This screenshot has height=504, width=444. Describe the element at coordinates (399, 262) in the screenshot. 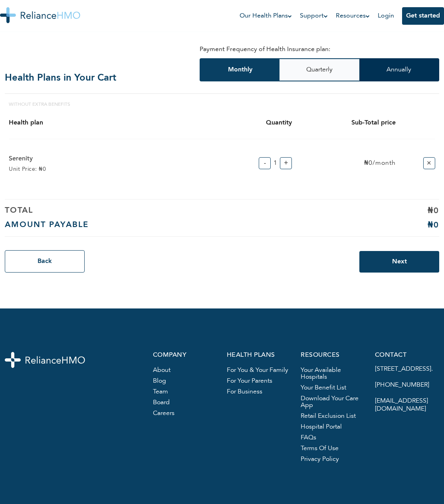

I see `button: Next` at that location.